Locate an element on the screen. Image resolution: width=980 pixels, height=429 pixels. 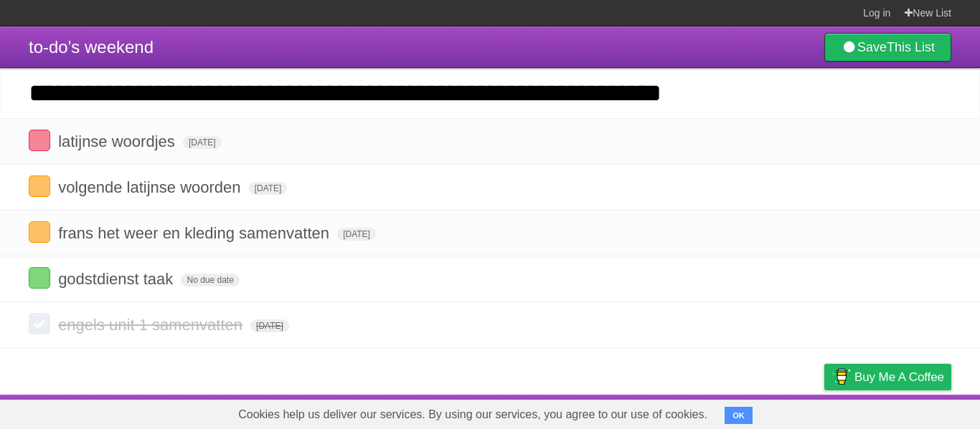
b: This List is located at coordinates (910, 47).